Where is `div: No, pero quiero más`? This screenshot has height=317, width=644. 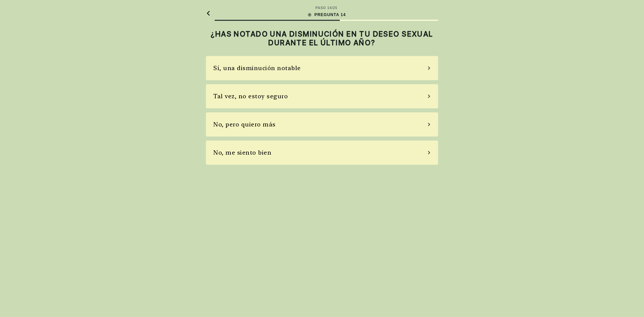
div: No, pero quiero más is located at coordinates (244, 124).